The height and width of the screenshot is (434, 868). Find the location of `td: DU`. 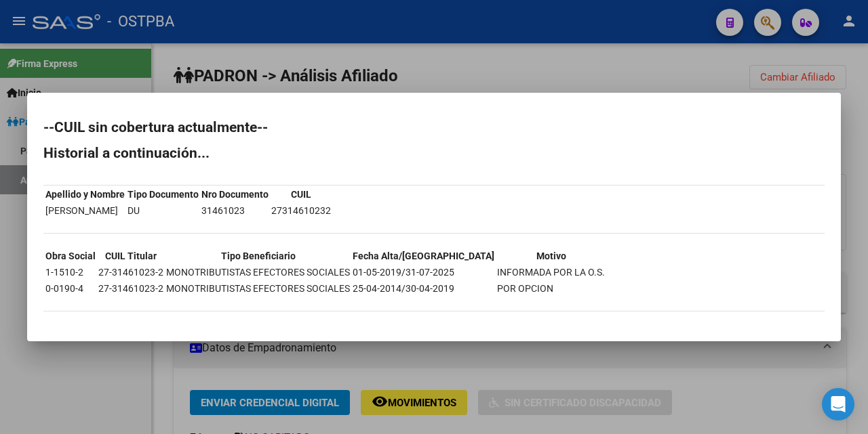

td: DU is located at coordinates (163, 210).